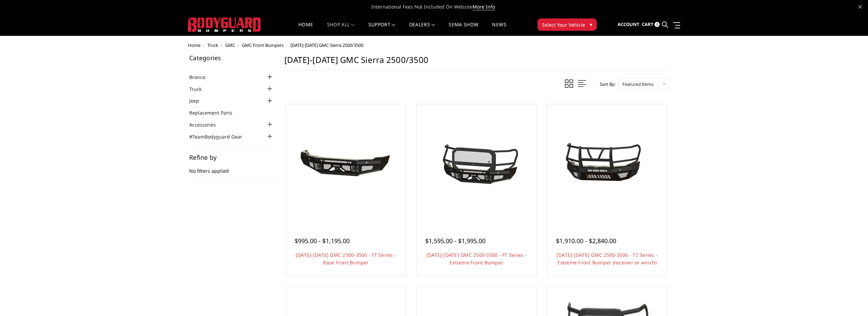  What do you see at coordinates (346, 164) in the screenshot?
I see `a: 2024-2025 GMC 2500-3500 - FT Series - Base Front Bumper 2024-2025 GMC 2500-3500 - FT Series - Bas...` at bounding box center [346, 164].